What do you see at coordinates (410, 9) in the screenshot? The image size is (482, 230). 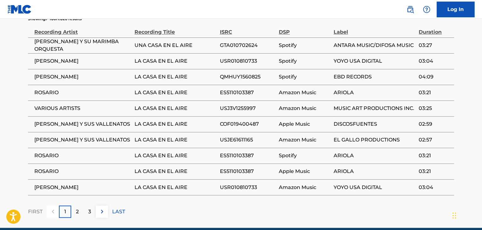 I see `img: search` at bounding box center [410, 9].